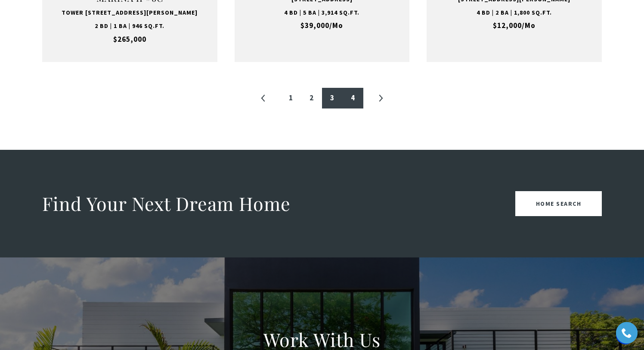 The image size is (644, 350). I want to click on a: 3, so click(332, 98).